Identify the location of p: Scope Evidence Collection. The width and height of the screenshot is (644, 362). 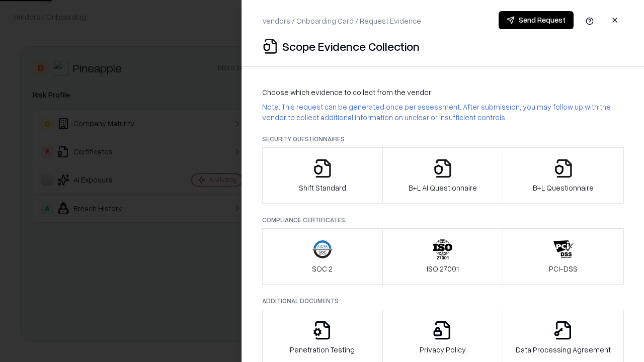
(350, 46).